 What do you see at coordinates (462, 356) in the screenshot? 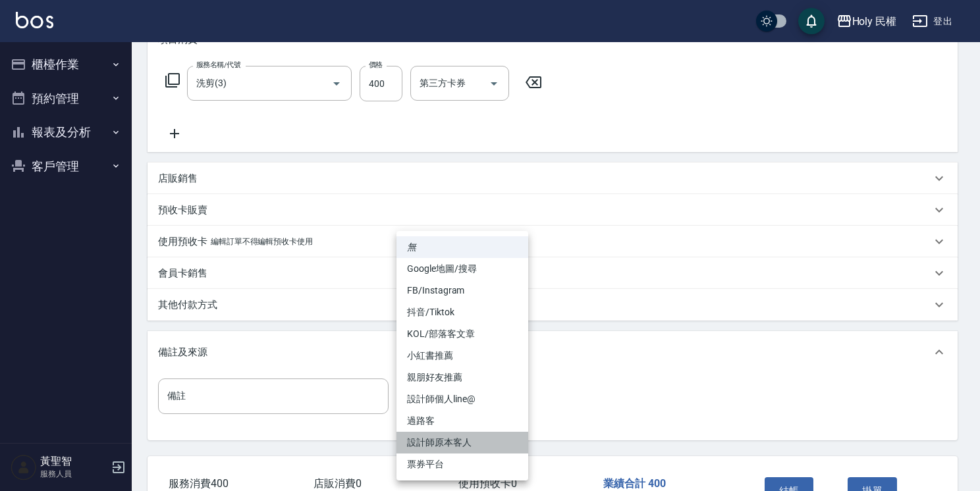
I see `li: 小紅書推薦` at bounding box center [462, 356].